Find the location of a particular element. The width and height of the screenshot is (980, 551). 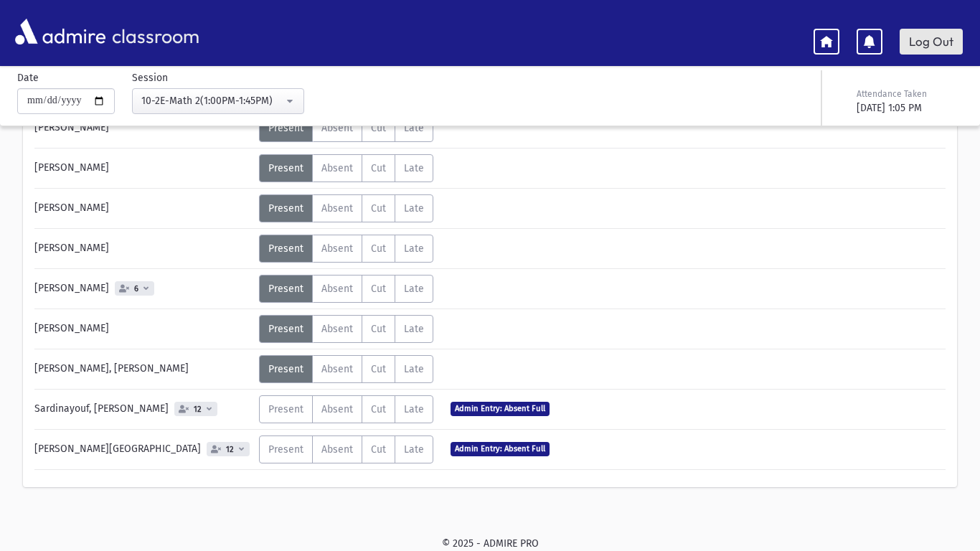

button: 10-2E-Math 2(1:00PM-1:45PM) is located at coordinates (218, 101).